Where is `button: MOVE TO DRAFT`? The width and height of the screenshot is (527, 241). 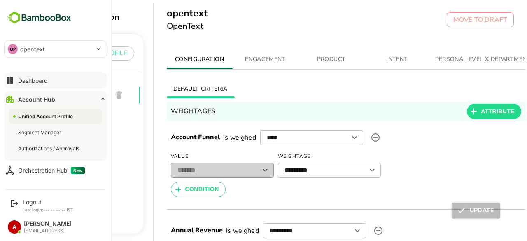 button: MOVE TO DRAFT is located at coordinates (451, 20).